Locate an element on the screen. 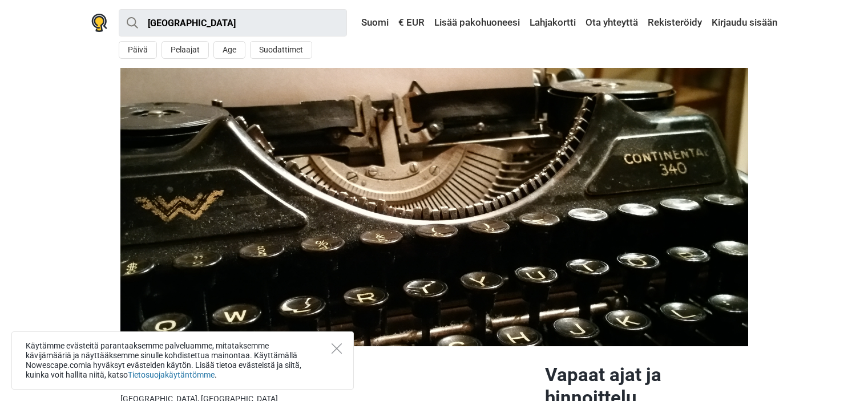 The height and width of the screenshot is (401, 868). a: Ota yhteyttä is located at coordinates (612, 23).